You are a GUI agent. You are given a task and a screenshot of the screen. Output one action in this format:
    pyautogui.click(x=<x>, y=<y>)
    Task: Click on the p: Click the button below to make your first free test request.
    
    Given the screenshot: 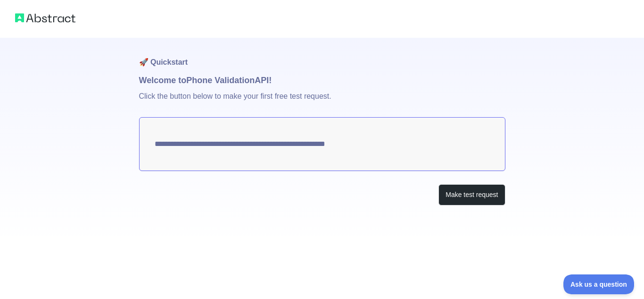 What is the action you would take?
    pyautogui.click(x=322, y=102)
    